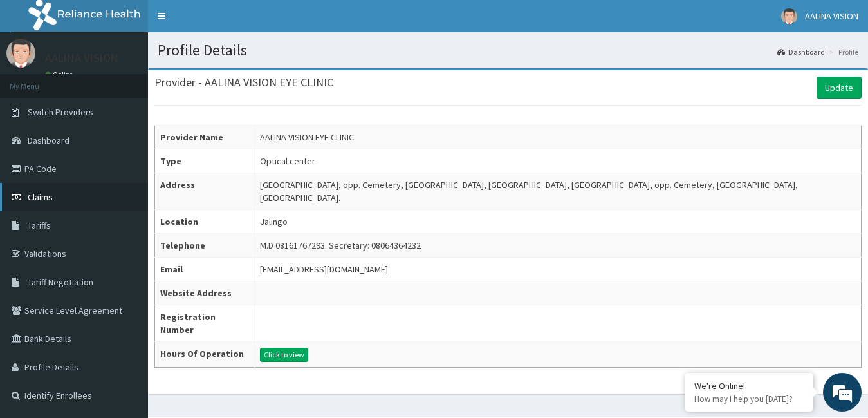  Describe the element at coordinates (40, 197) in the screenshot. I see `span: Claims` at that location.